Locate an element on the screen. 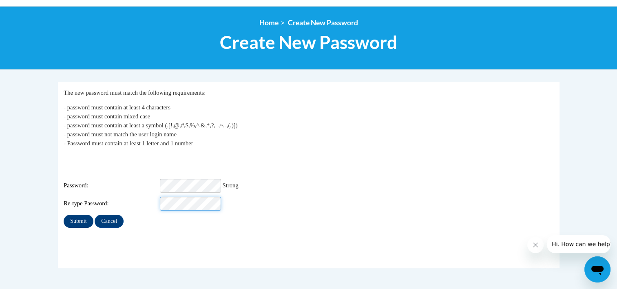  input: Cancel is located at coordinates (109, 221).